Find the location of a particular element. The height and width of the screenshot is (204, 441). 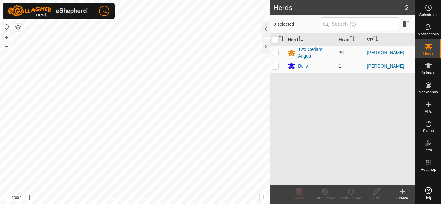

th: VP is located at coordinates (389, 40).